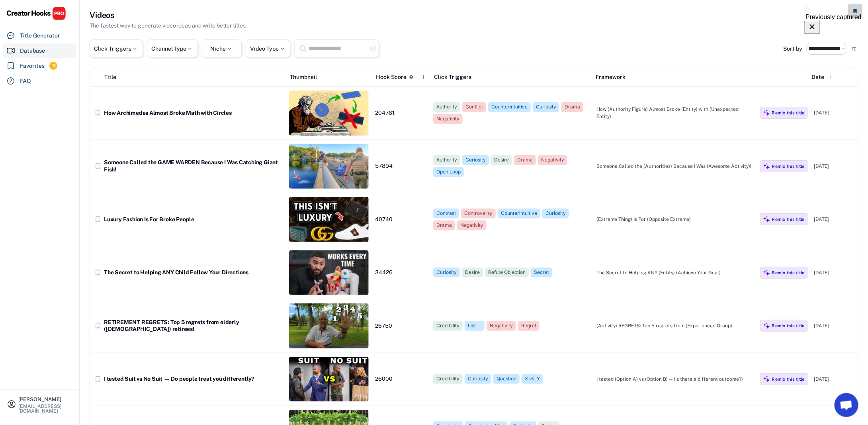  I want to click on div: 26750, so click(401, 326).